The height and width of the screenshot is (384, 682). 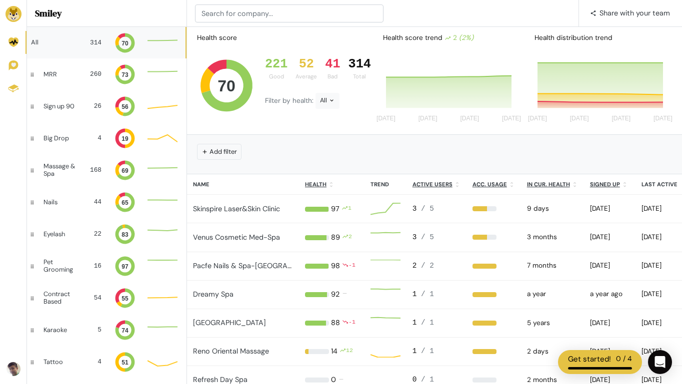 What do you see at coordinates (335, 266) in the screenshot?
I see `div: 98` at bounding box center [335, 266].